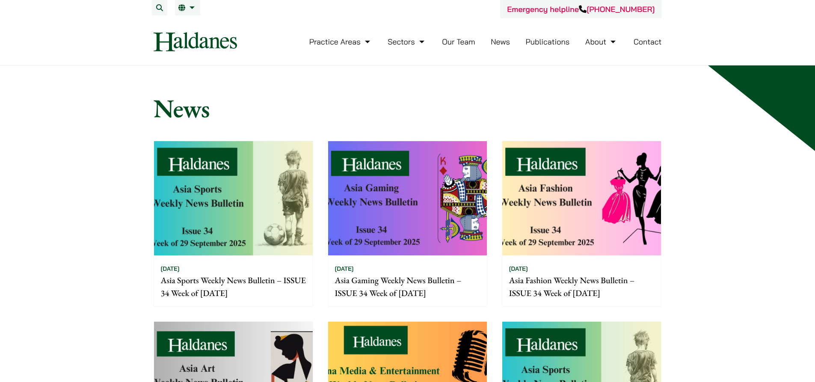 The height and width of the screenshot is (382, 815). What do you see at coordinates (341, 42) in the screenshot?
I see `a: Practice Areas` at bounding box center [341, 42].